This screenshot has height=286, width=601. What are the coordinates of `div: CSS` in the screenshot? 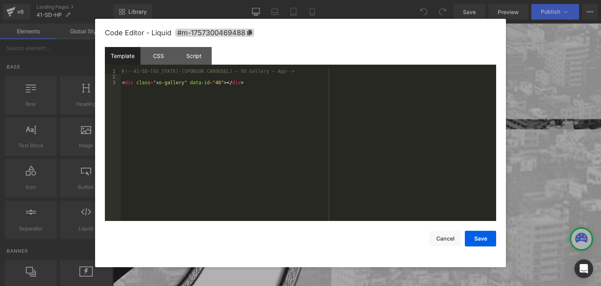 It's located at (158, 56).